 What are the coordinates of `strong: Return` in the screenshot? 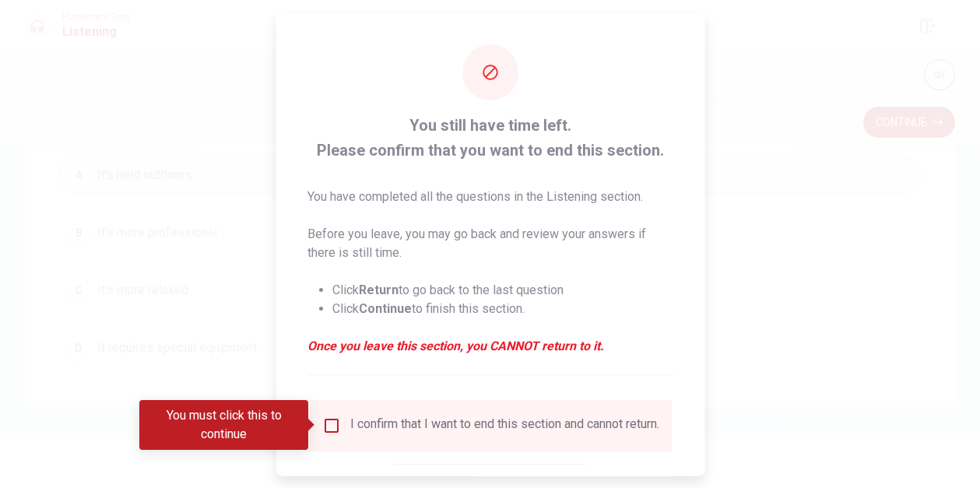 It's located at (377, 288).